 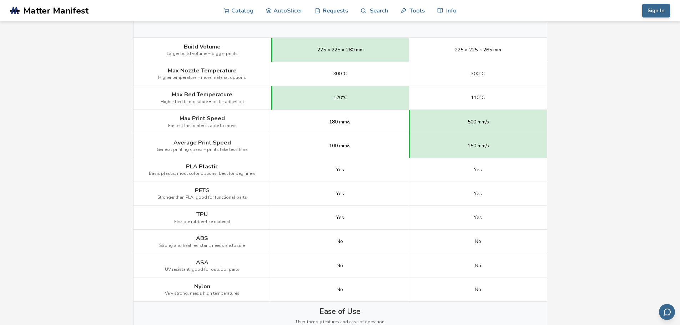 I want to click on span: Very strong, needs high temperatures, so click(x=202, y=294).